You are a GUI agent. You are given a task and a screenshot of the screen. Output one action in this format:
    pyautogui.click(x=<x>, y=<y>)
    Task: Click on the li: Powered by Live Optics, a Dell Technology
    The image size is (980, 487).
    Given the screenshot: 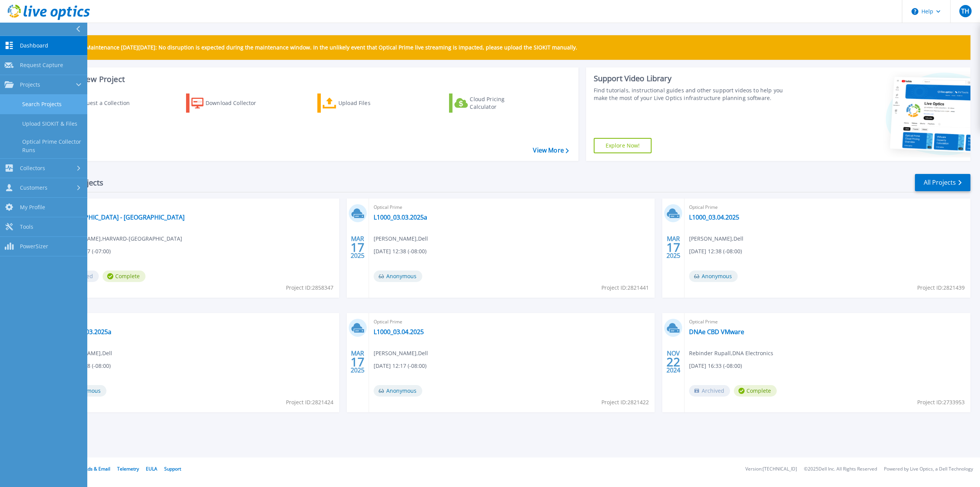 What is the action you would take?
    pyautogui.click(x=928, y=469)
    